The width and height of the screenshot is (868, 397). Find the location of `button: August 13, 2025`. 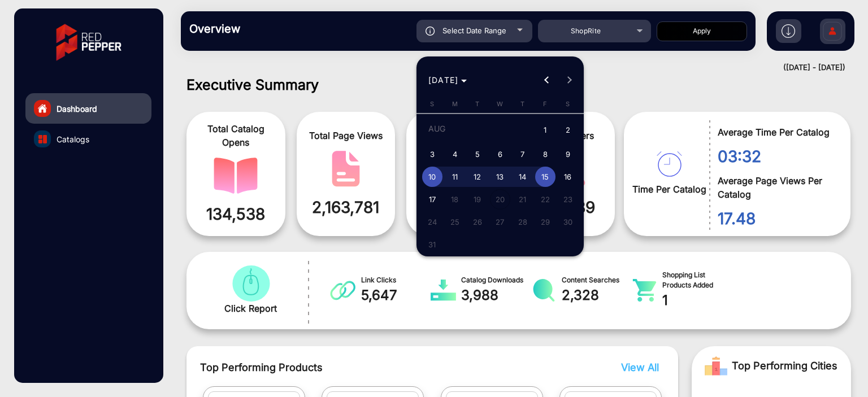

button: August 13, 2025 is located at coordinates (500, 177).